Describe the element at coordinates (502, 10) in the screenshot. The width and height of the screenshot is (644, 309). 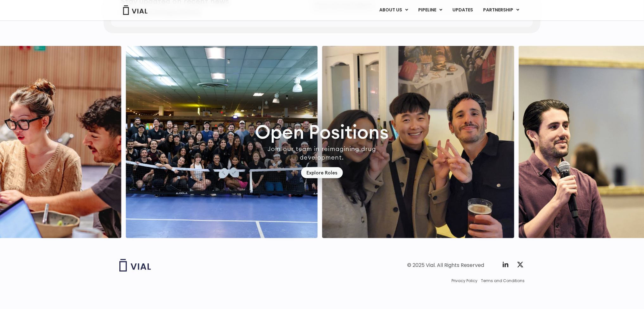
I see `a: PARTNERSHIPMenu Toggle` at that location.